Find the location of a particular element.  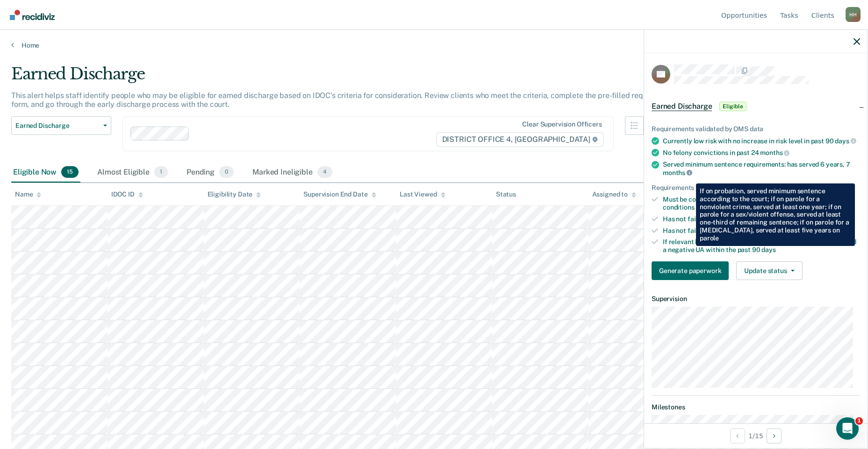

div: Status is located at coordinates (506, 194).